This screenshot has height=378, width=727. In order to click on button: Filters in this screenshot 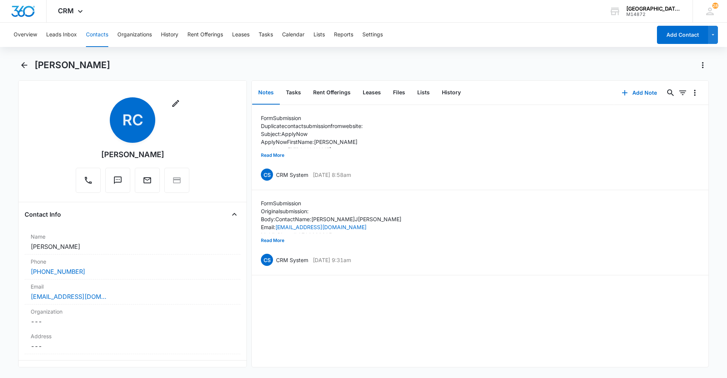, I will do `click(683, 93)`.